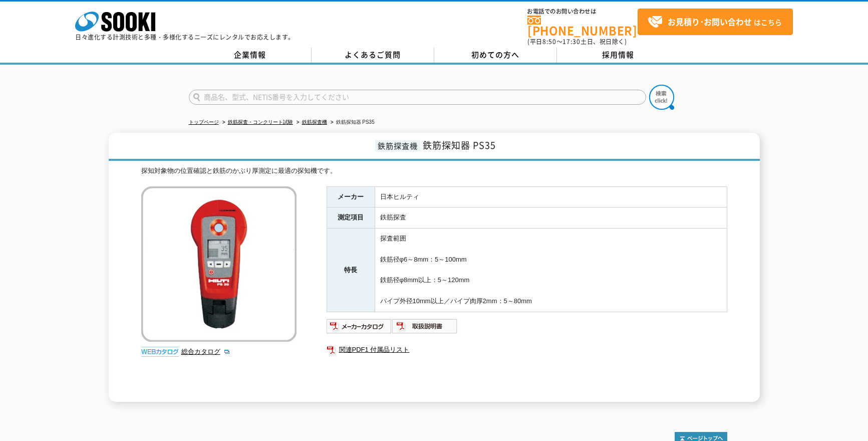  What do you see at coordinates (351, 123) in the screenshot?
I see `li: 鉄筋探知器 PS35` at bounding box center [351, 123].